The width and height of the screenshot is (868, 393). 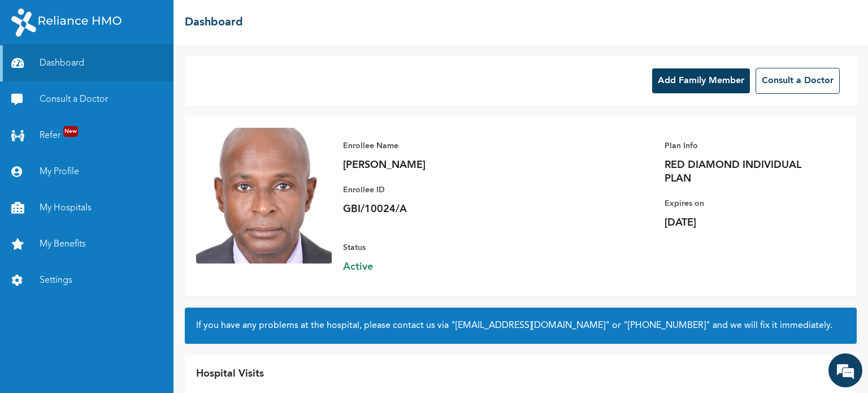 What do you see at coordinates (422, 209) in the screenshot?
I see `p: GBI/10024/A` at bounding box center [422, 209].